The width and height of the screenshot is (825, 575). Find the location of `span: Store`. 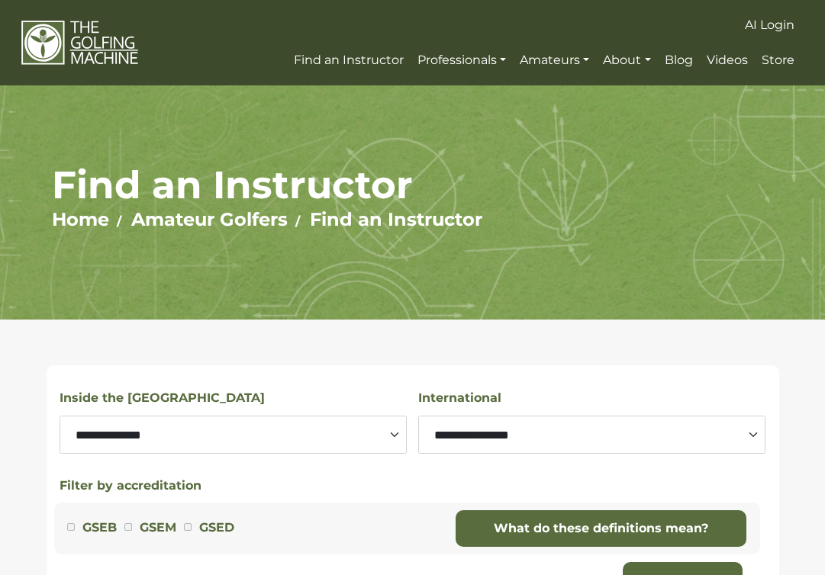

span: Store is located at coordinates (778, 60).